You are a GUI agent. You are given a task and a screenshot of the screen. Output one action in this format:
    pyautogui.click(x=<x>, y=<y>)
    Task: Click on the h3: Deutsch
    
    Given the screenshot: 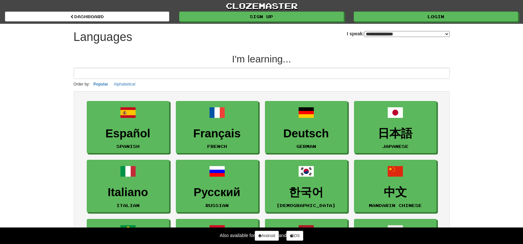 What is the action you would take?
    pyautogui.click(x=306, y=133)
    